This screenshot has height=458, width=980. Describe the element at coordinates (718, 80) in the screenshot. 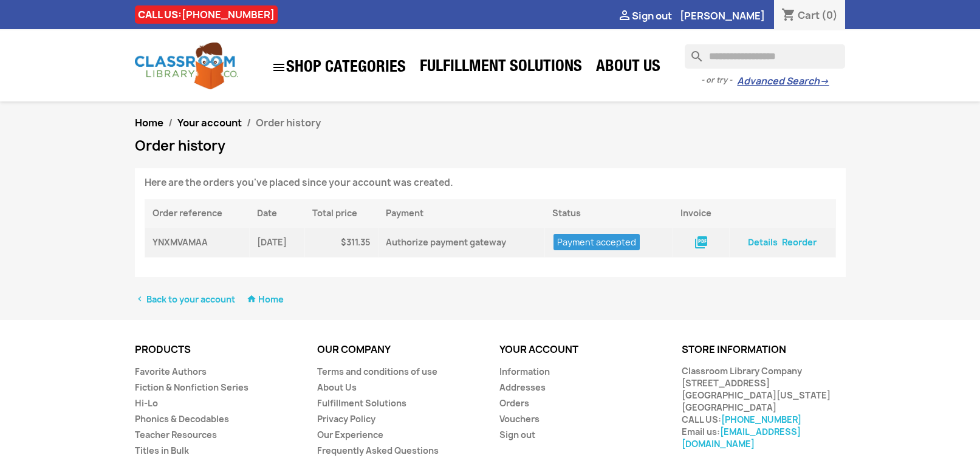

I see `span: - or try -` at that location.